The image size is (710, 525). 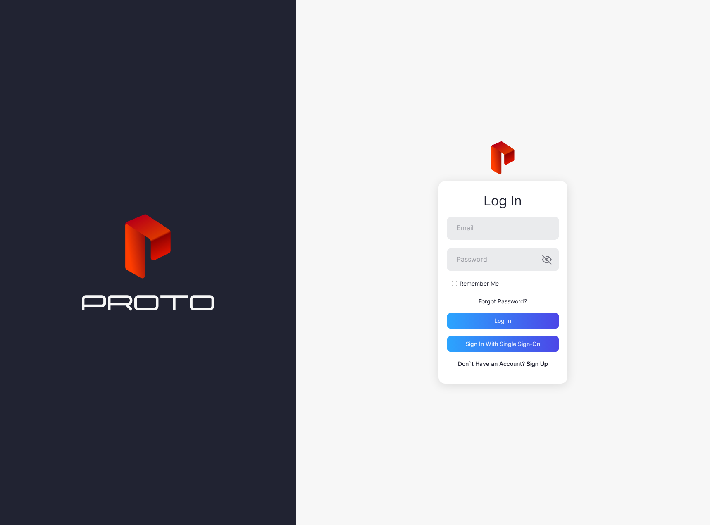 What do you see at coordinates (502, 301) in the screenshot?
I see `a: Forgot Password?` at bounding box center [502, 301].